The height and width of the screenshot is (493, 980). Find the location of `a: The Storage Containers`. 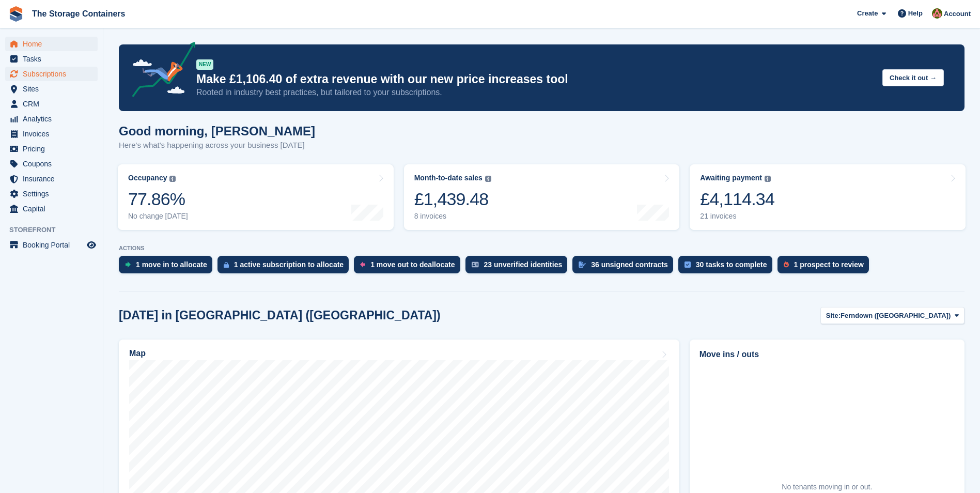

a: The Storage Containers is located at coordinates (78, 14).